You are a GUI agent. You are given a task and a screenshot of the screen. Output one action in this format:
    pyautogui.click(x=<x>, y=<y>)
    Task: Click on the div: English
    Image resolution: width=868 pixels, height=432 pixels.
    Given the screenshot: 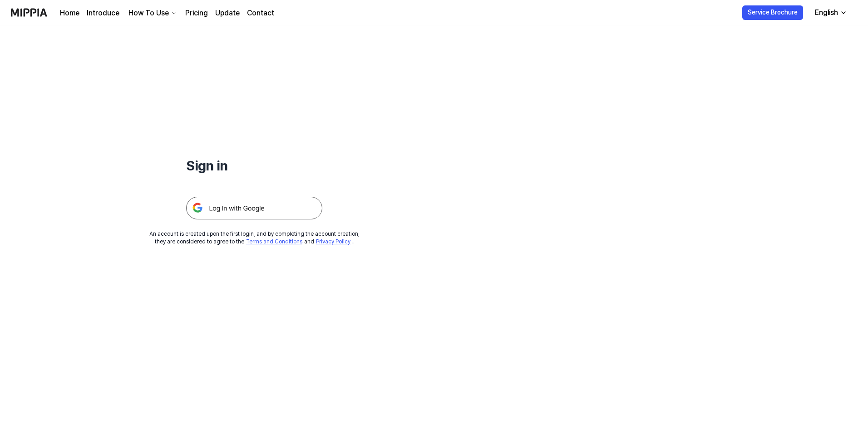 What is the action you would take?
    pyautogui.click(x=826, y=13)
    